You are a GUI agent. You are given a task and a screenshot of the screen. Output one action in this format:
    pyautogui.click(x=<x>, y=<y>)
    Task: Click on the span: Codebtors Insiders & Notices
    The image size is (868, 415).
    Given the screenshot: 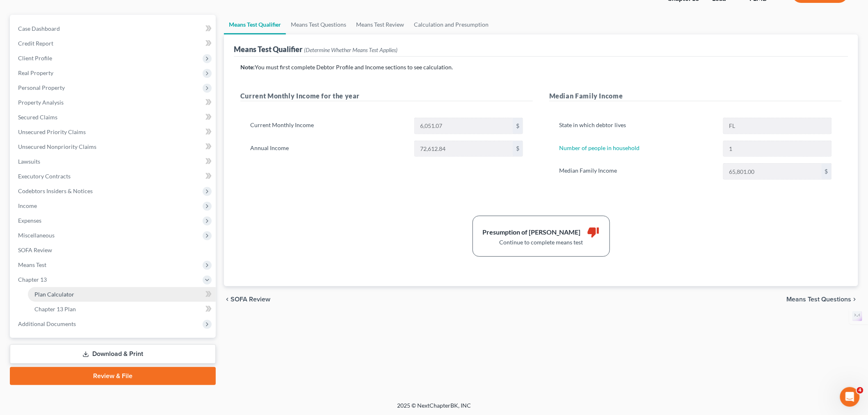 What is the action you would take?
    pyautogui.click(x=55, y=191)
    